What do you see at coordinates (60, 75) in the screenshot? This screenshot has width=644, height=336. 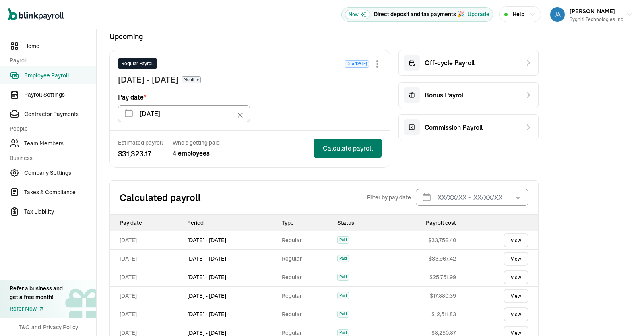 I see `span: Employee Payroll` at bounding box center [60, 75].